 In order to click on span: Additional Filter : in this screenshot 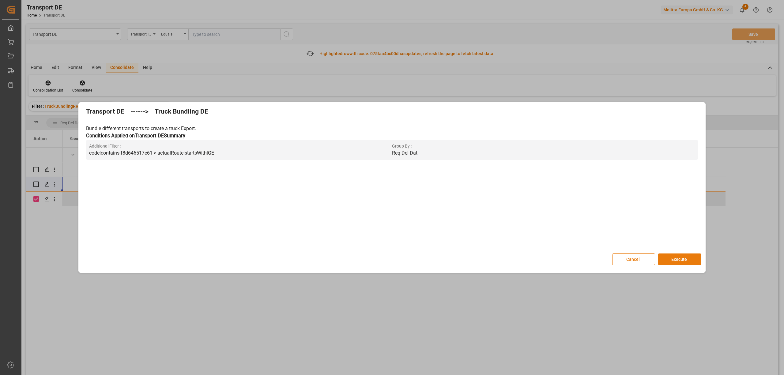, I will do `click(240, 146)`.